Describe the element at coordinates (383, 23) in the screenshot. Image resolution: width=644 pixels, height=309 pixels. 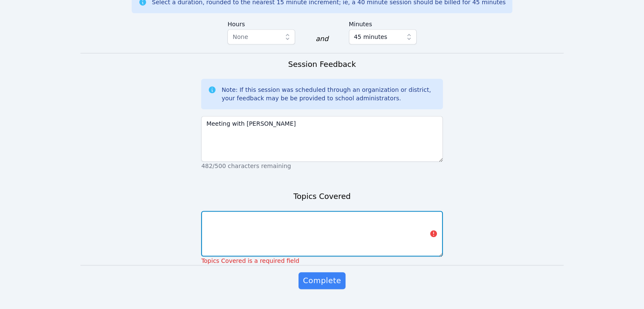
I see `label: Minutes` at that location.